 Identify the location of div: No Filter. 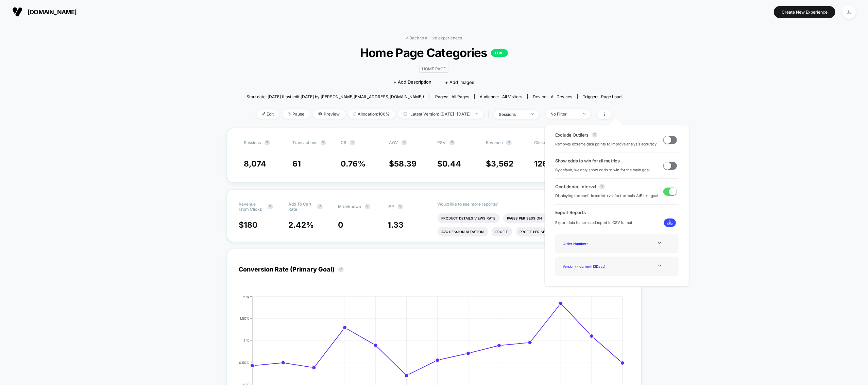
(565, 114).